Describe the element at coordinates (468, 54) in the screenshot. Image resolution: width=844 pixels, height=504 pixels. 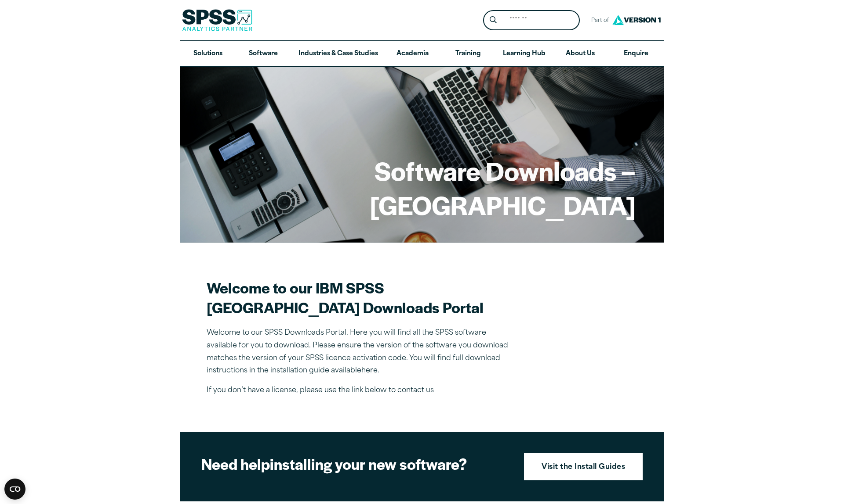
I see `a: Training` at that location.